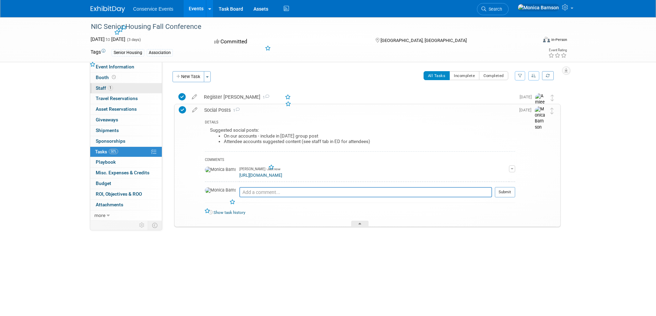 This screenshot has width=656, height=316. I want to click on span: 50%, so click(113, 151).